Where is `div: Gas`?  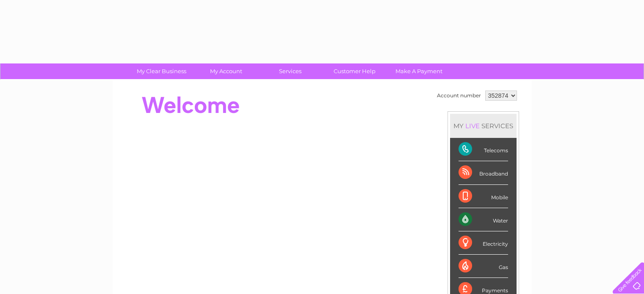
div: Gas is located at coordinates (483, 266).